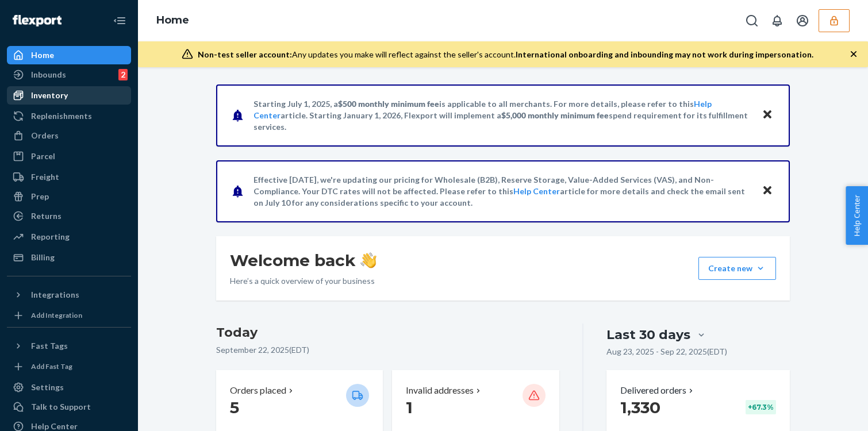  I want to click on div: Settings, so click(47, 387).